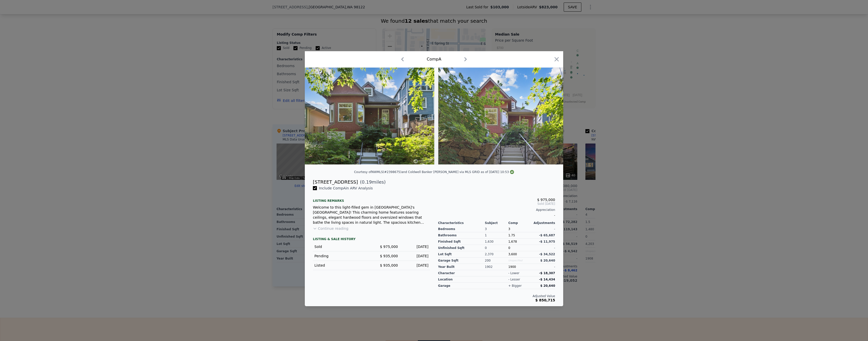  What do you see at coordinates (520, 260) in the screenshot?
I see `div: Unspecified` at bounding box center [520, 260].